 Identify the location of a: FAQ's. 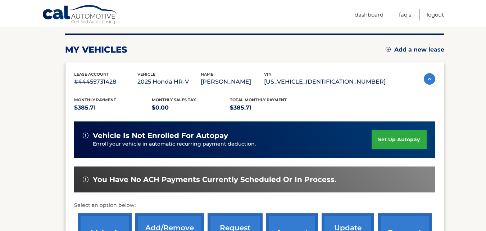
(405, 14).